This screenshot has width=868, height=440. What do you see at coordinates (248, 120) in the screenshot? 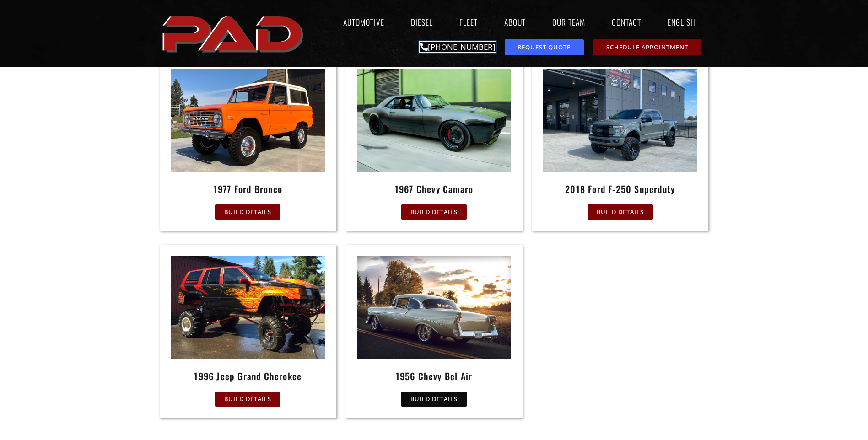
I see `img: An orange classic Ford Bronco with a white roof is parked on a driveway in front of a garage unde...` at bounding box center [248, 120].